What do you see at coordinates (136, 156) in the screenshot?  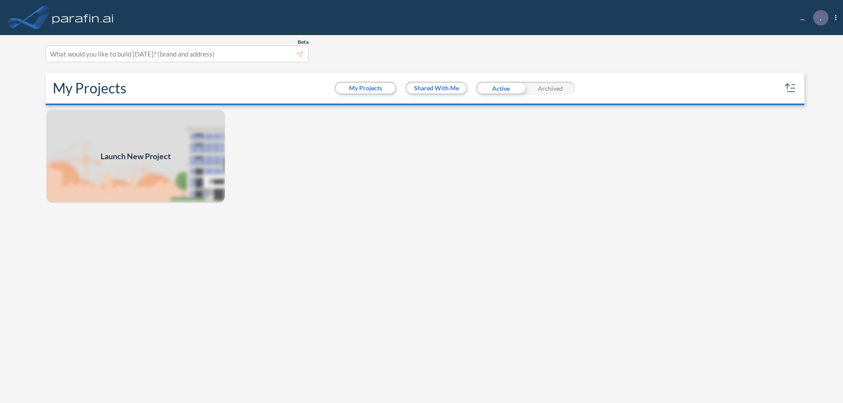 I see `span: Launch New Project` at bounding box center [136, 156].